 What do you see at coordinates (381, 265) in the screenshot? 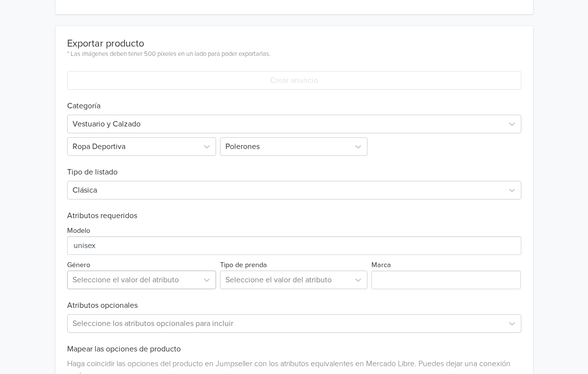
I see `label: Marca` at bounding box center [381, 265].